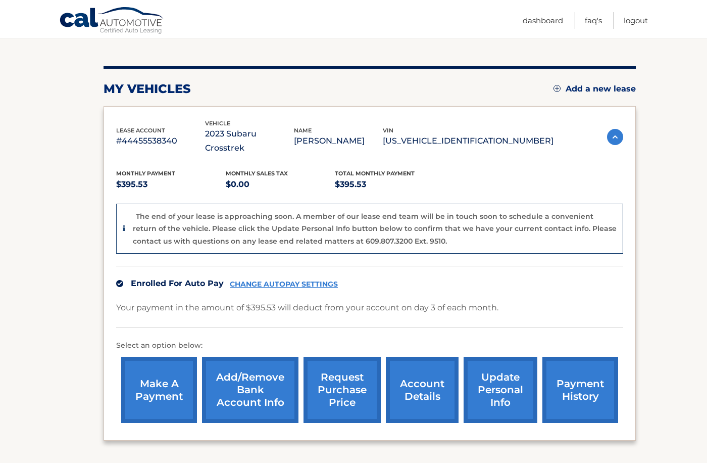 This screenshot has width=707, height=463. Describe the element at coordinates (280, 184) in the screenshot. I see `p: $0.00` at that location.